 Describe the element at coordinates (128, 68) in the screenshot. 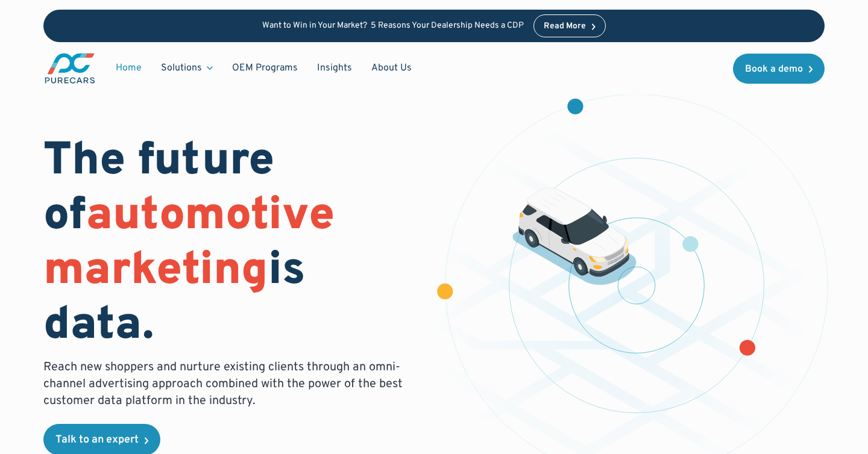

I see `a: Home` at that location.